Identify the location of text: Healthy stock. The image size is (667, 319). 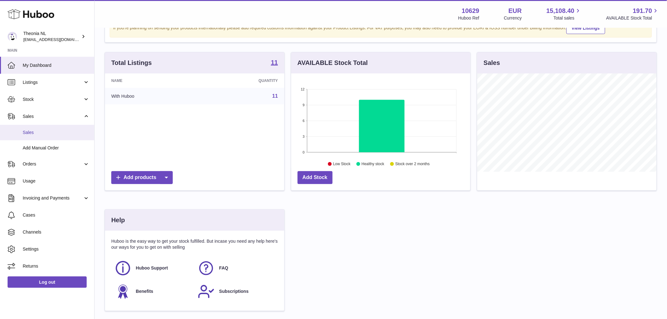
(373, 164).